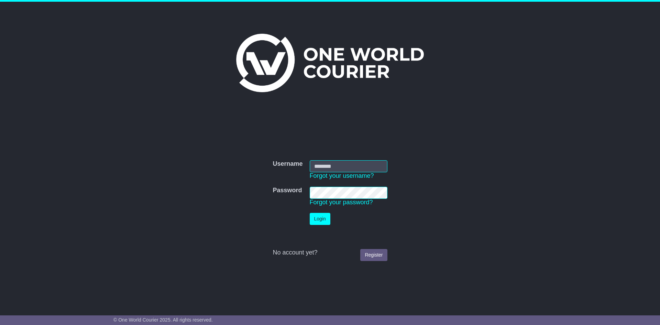 This screenshot has height=325, width=660. I want to click on a: Register, so click(374, 255).